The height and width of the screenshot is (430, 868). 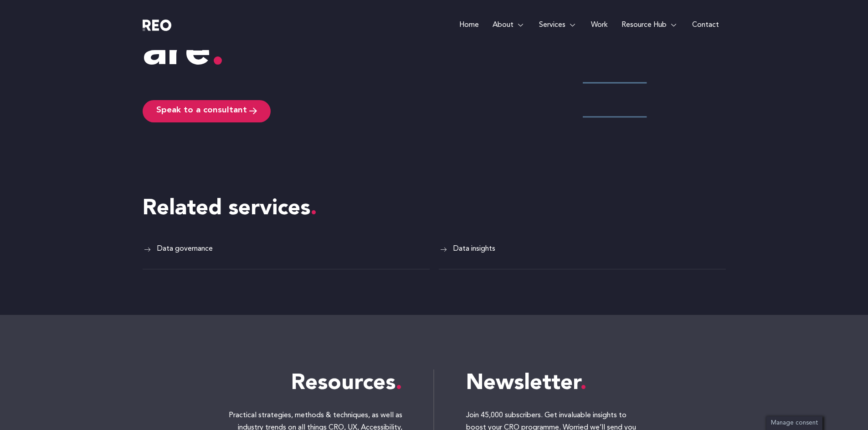 What do you see at coordinates (206, 111) in the screenshot?
I see `a: Speak to a consultant` at bounding box center [206, 111].